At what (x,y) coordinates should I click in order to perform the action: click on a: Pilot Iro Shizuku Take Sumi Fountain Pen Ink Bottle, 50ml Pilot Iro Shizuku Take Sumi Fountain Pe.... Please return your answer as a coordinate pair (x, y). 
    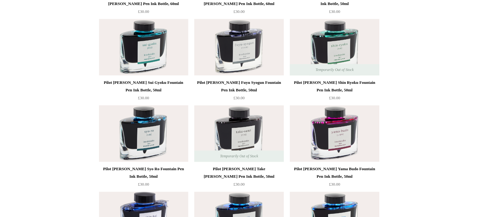
    Looking at the image, I should click on (239, 134).